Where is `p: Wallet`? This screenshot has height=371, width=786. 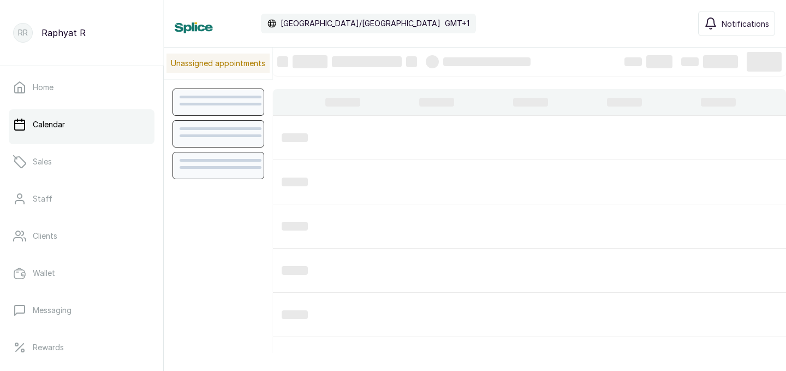
p: Wallet is located at coordinates (44, 273).